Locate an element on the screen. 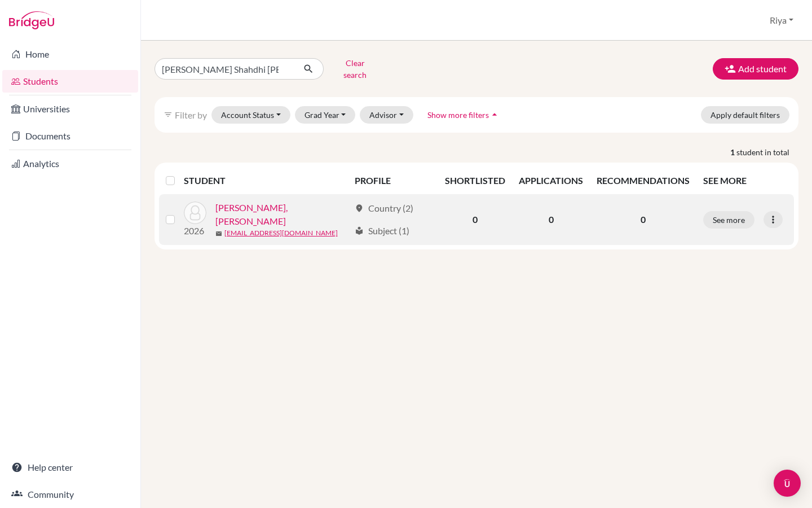  strong: 1 is located at coordinates (733, 152).